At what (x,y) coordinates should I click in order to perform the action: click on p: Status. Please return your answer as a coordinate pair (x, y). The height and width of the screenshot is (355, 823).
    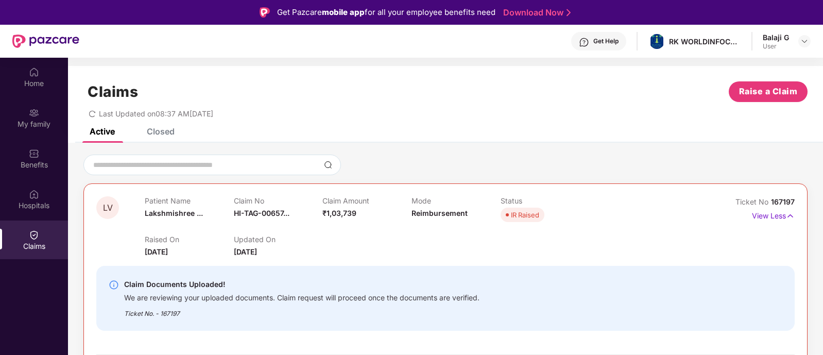
    Looking at the image, I should click on (545, 200).